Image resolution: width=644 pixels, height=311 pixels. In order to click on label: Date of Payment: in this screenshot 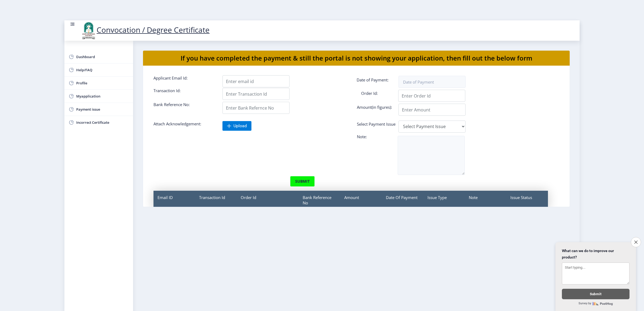, I will do `click(387, 81)`.